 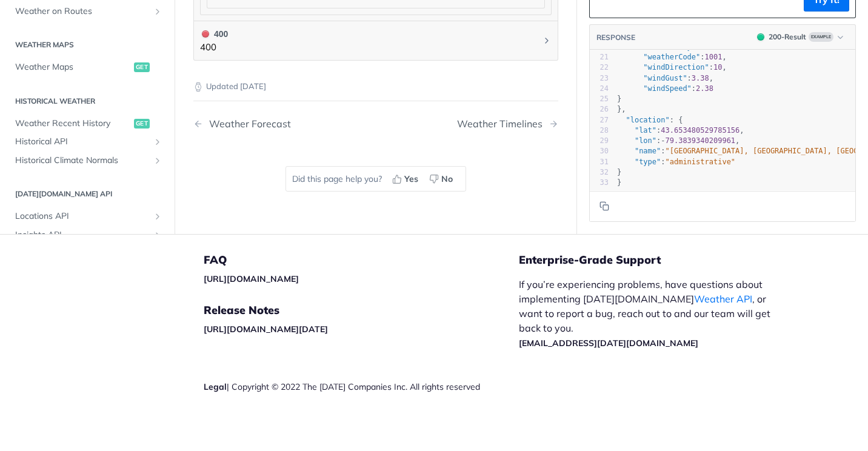 I want to click on h5: Release Notes, so click(x=361, y=310).